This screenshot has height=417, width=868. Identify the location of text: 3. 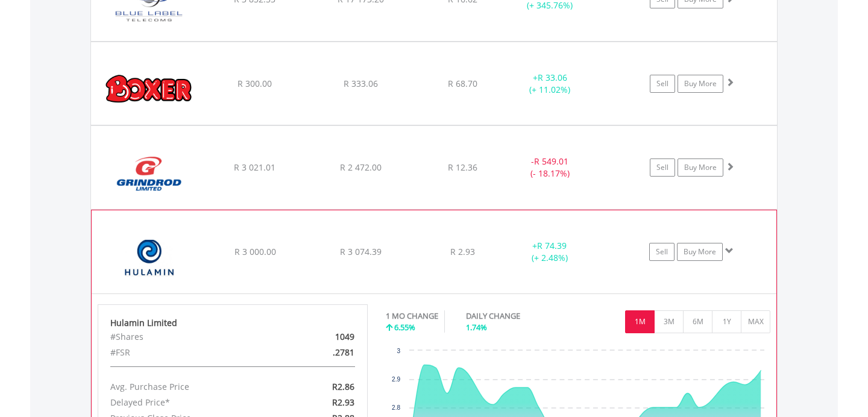
(398, 351).